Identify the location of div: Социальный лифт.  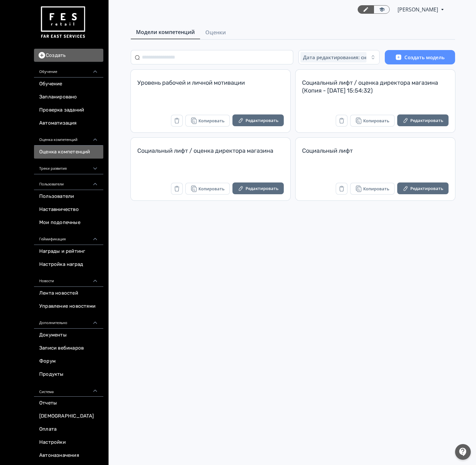
(376, 155).